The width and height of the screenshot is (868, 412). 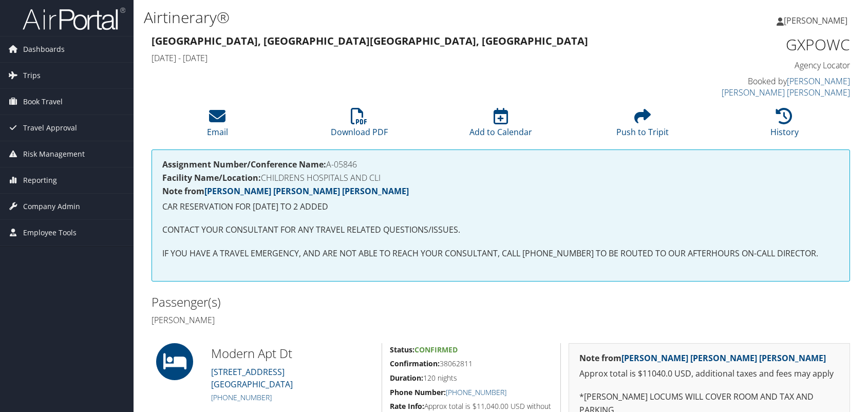 What do you see at coordinates (52, 206) in the screenshot?
I see `span: Company Admin` at bounding box center [52, 206].